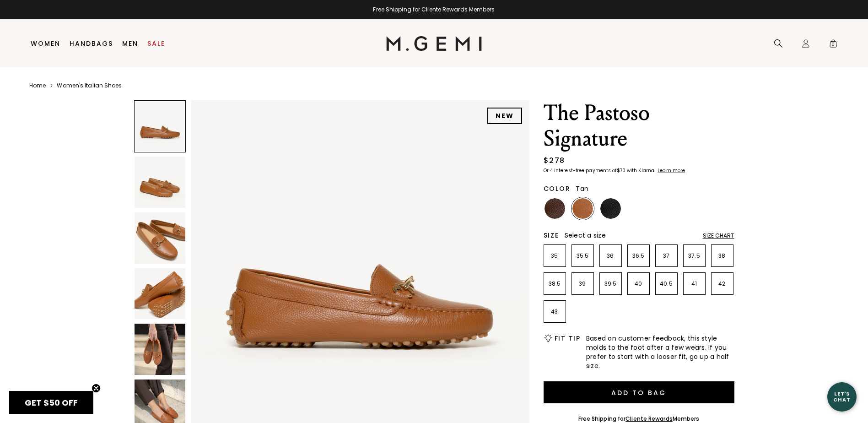  What do you see at coordinates (639, 419) in the screenshot?
I see `div: Free Shipping for Members` at bounding box center [639, 419].